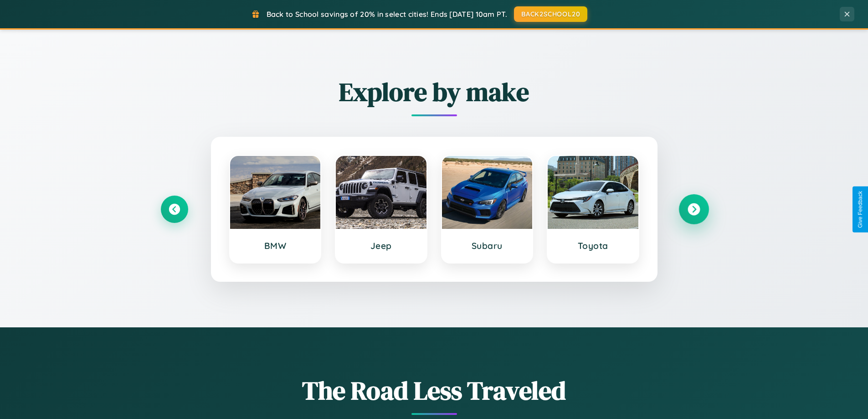 This screenshot has width=868, height=419. What do you see at coordinates (381, 246) in the screenshot?
I see `h3: Jeep` at bounding box center [381, 246].